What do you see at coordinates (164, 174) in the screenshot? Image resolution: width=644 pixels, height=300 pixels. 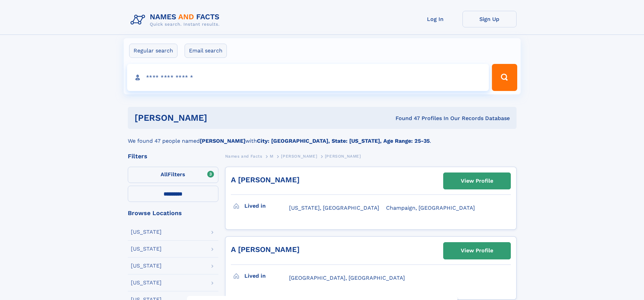 I see `span: All` at bounding box center [164, 174].